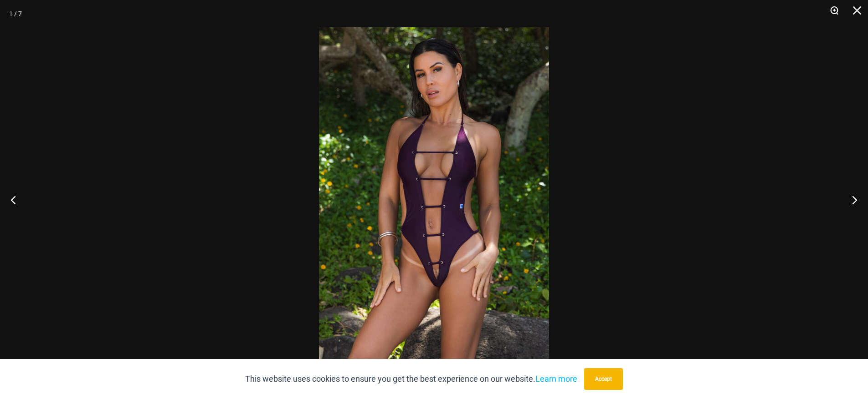 This screenshot has width=868, height=399. I want to click on a: Learn more, so click(556, 379).